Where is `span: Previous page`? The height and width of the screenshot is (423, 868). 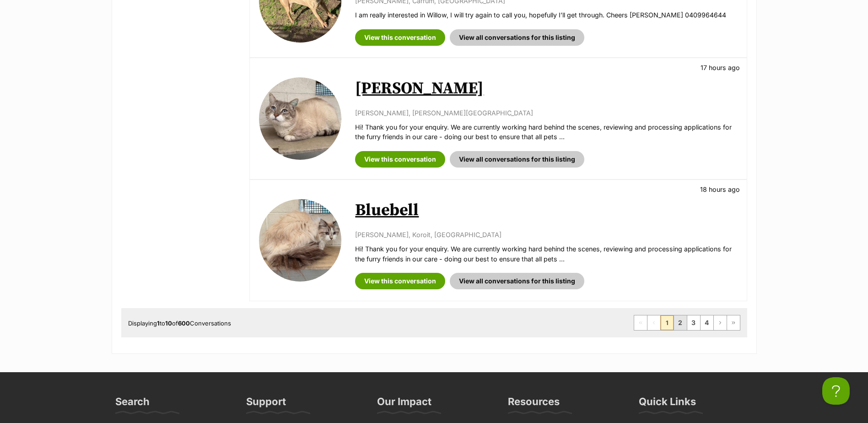 span: Previous page is located at coordinates (654, 323).